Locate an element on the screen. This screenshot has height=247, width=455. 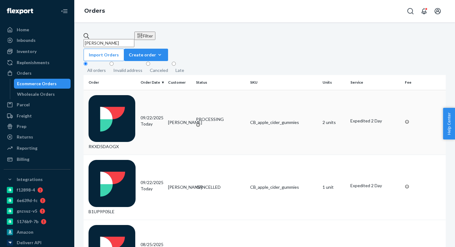
a: Ecommerce Orders is located at coordinates (42, 84).